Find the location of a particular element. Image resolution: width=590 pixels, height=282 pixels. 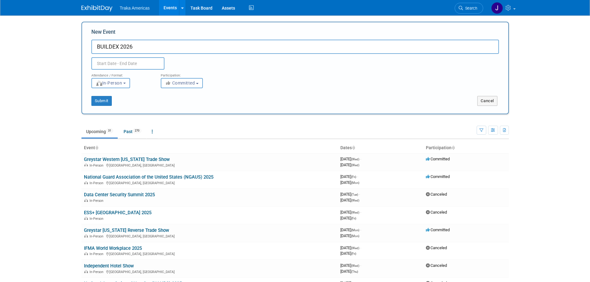

span: Search is located at coordinates (471, 8).